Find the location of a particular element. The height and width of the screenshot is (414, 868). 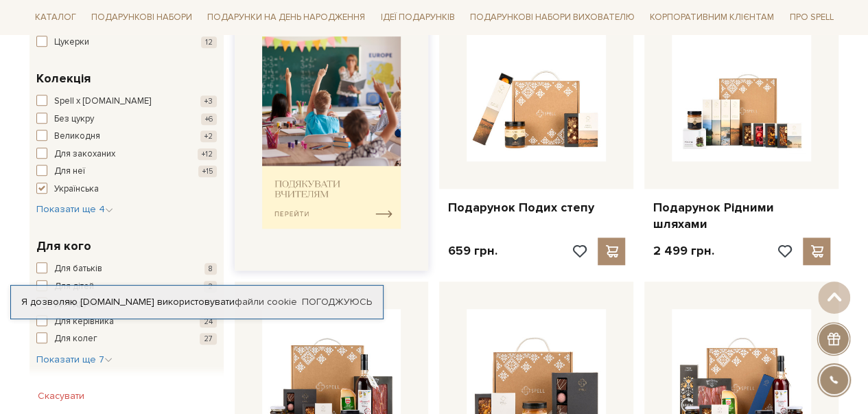

span: Цукерки is located at coordinates (72, 42).